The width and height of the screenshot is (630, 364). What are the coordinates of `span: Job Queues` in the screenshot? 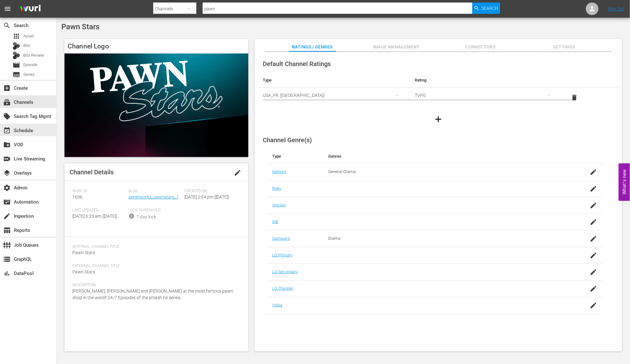 It's located at (7, 245).